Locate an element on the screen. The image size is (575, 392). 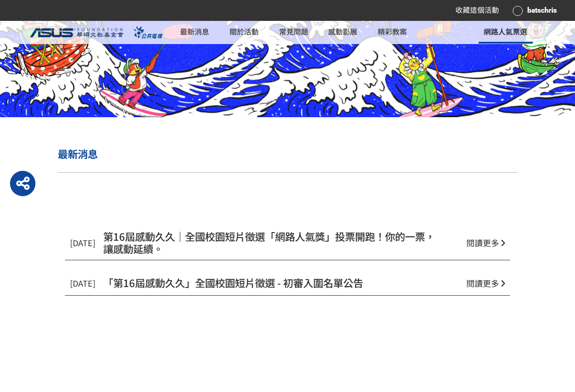
a: 「第16屆感動久久」全國校園短片徵選 - 初審入圍名單公告 is located at coordinates (238, 283).